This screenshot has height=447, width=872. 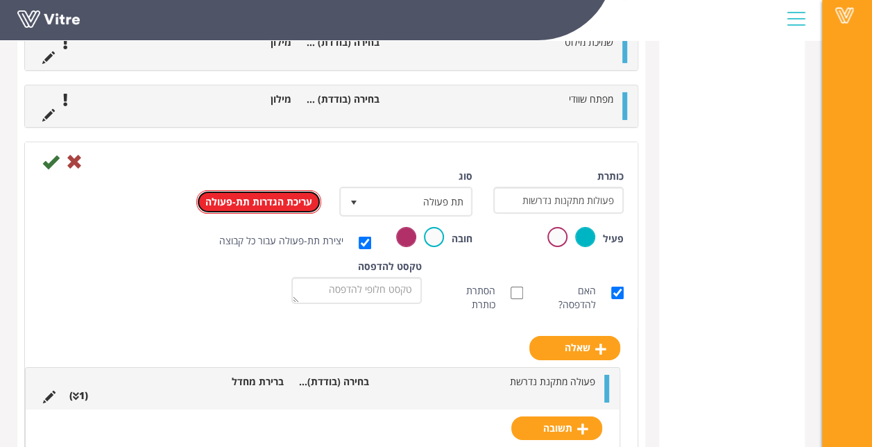 I want to click on label: כותרת, so click(x=611, y=176).